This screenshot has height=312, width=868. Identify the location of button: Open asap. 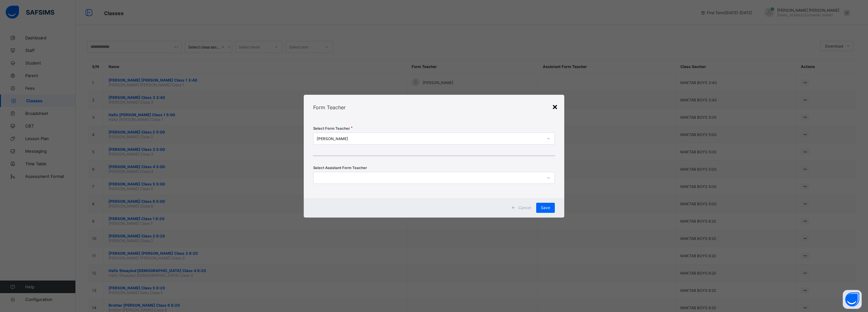
(852, 300).